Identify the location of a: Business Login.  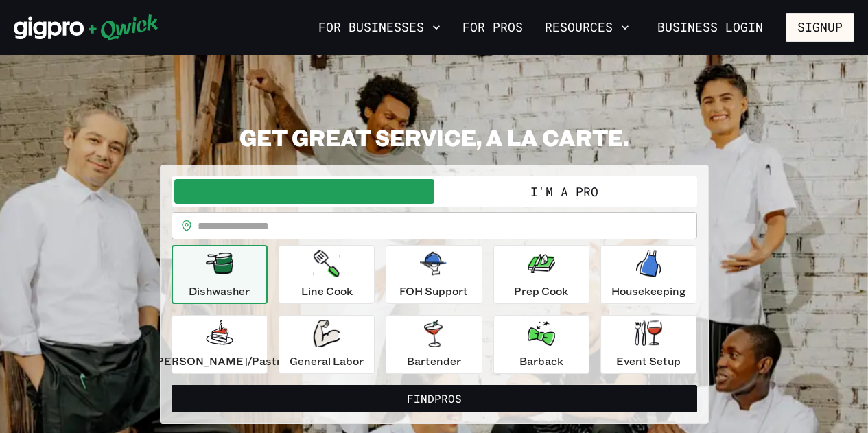
(710, 28).